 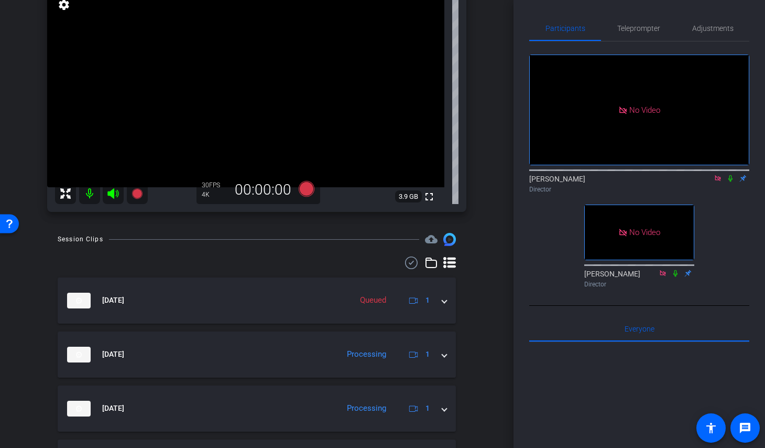 I want to click on img: Session clips, so click(x=450, y=239).